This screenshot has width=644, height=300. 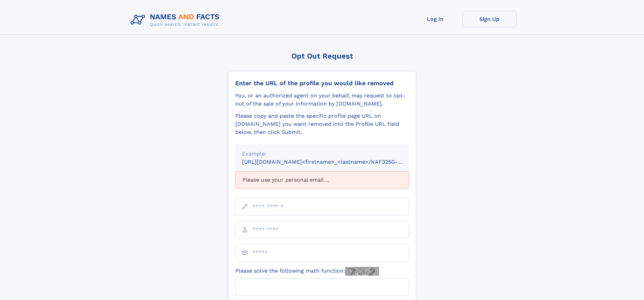 I want to click on label: Please solve the following math function:, so click(x=307, y=271).